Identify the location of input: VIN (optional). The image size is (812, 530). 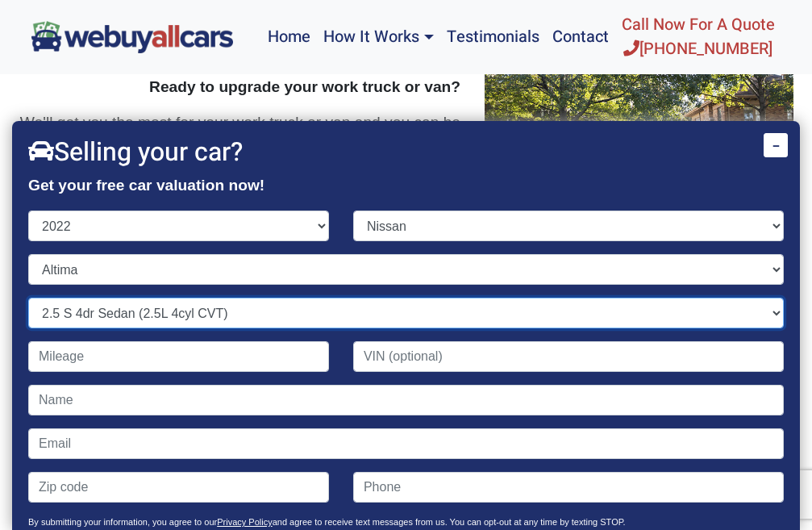
(569, 357).